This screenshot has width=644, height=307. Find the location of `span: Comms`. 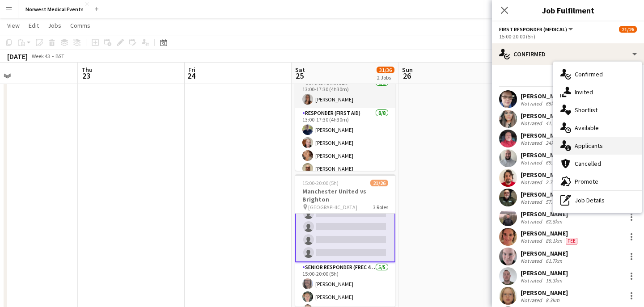

span: Comms is located at coordinates (80, 26).